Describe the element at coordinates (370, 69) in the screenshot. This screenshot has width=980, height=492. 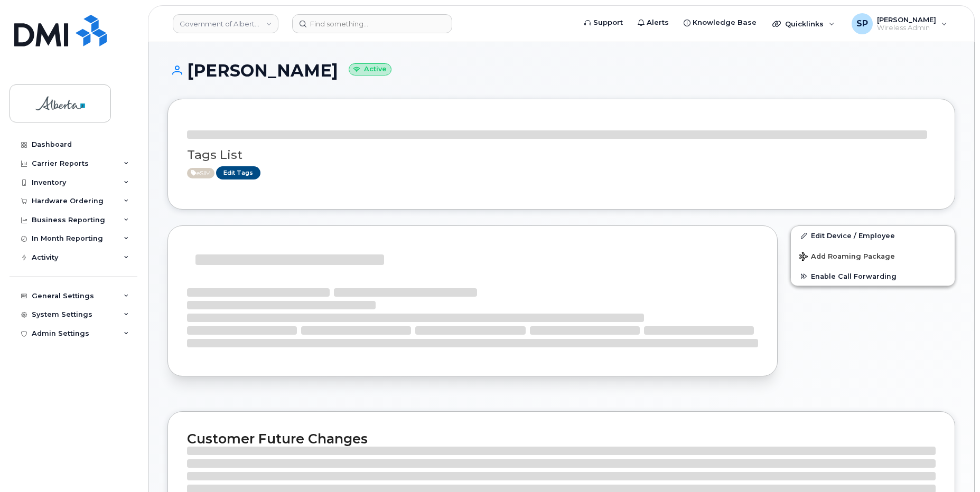
I see `small: Active` at that location.